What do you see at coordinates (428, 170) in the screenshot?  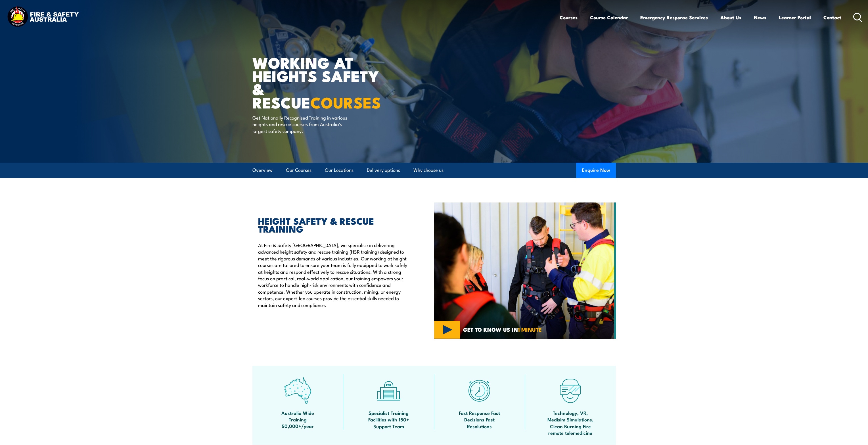 I see `a: Why choose us` at bounding box center [428, 170].